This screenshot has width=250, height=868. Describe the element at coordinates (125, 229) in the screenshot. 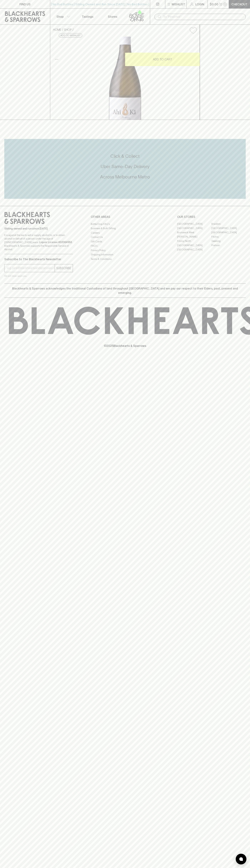

I see `a: Business & Bulk Gifting` at that location.